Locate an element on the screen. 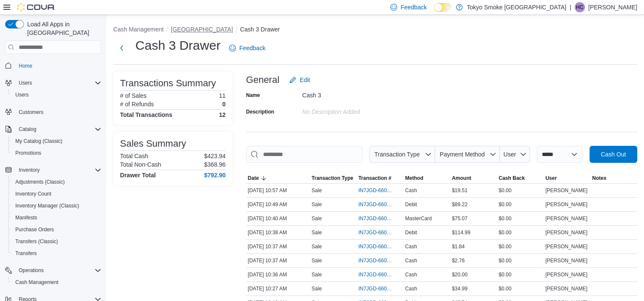 The width and height of the screenshot is (644, 301). span: Home is located at coordinates (59, 65).